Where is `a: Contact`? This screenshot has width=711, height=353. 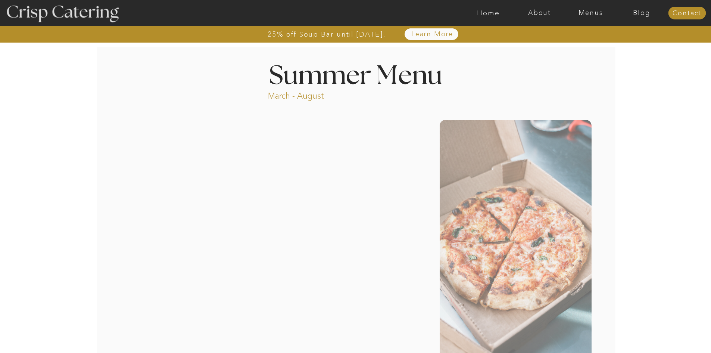
a: Contact is located at coordinates (687, 13).